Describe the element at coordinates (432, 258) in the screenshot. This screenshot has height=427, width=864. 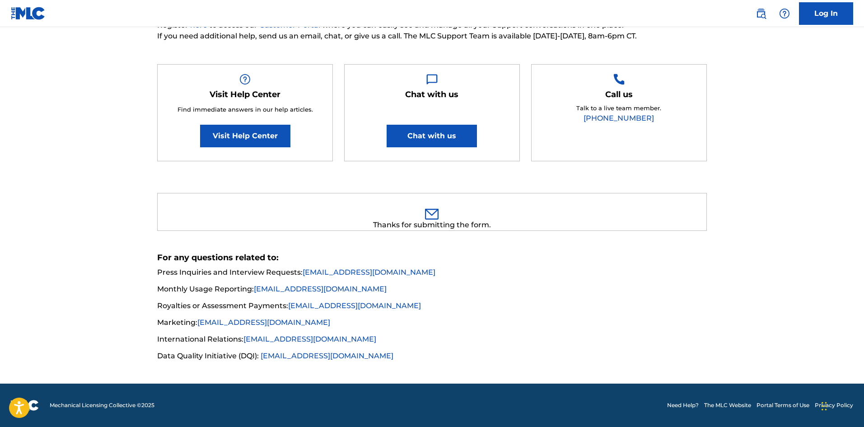
I see `h5: For any questions related to:` at that location.